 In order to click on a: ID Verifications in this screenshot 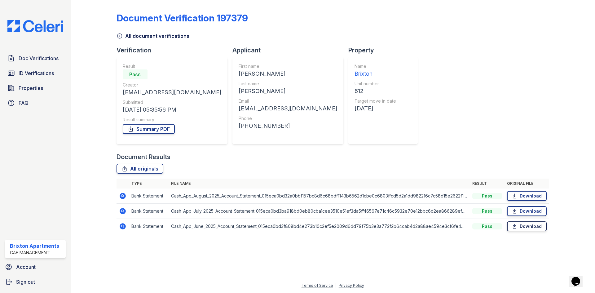, I will do `click(35, 73)`.